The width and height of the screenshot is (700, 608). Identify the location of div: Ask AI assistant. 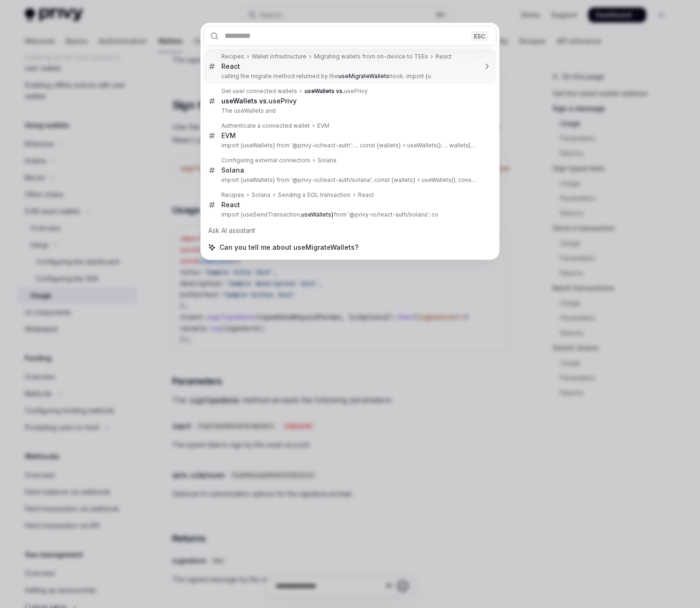
(350, 231).